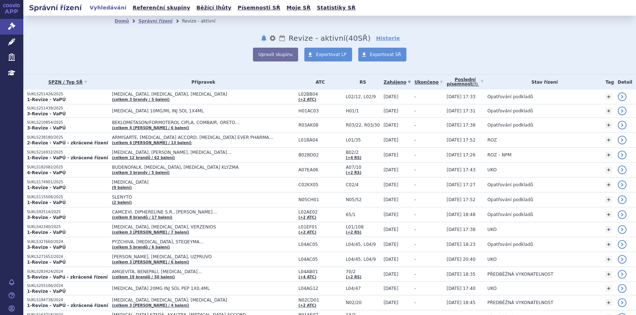 The height and width of the screenshot is (315, 636). Describe the element at coordinates (320, 300) in the screenshot. I see `span: N02CD01` at that location.